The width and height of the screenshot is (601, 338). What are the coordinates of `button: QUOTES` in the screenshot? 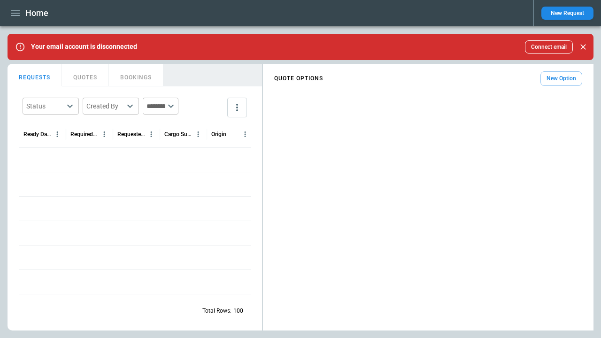 It's located at (85, 75).